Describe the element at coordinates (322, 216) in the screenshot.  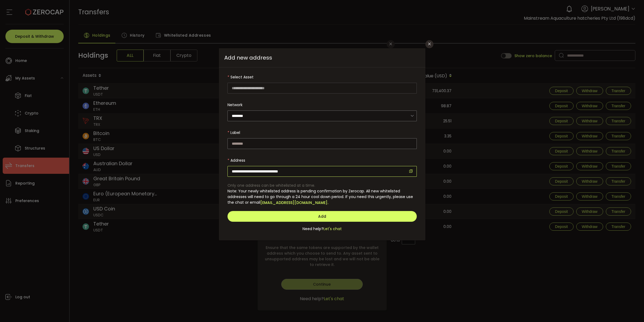
I see `button: Add` at that location.